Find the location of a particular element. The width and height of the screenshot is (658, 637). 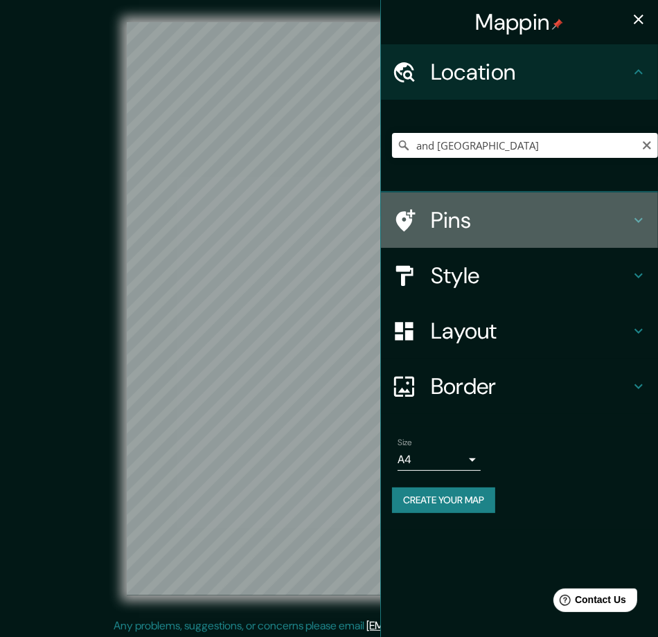

h4: Border is located at coordinates (531, 386).